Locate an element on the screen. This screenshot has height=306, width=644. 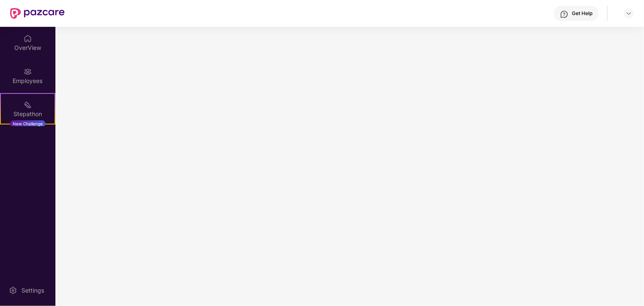
div: Get Help is located at coordinates (582, 13).